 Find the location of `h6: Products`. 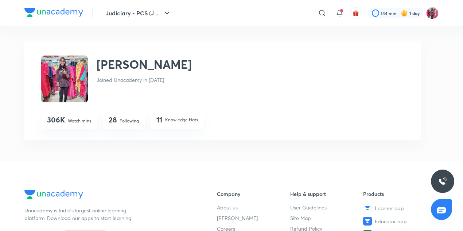

h6: Products is located at coordinates (400, 193).